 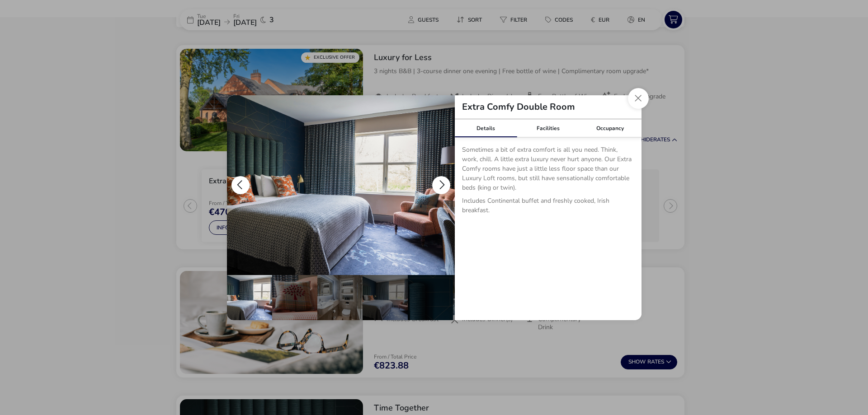 I want to click on p: Includes Continental buffet and freshly cooked, Irish breakfast., so click(x=548, y=208).